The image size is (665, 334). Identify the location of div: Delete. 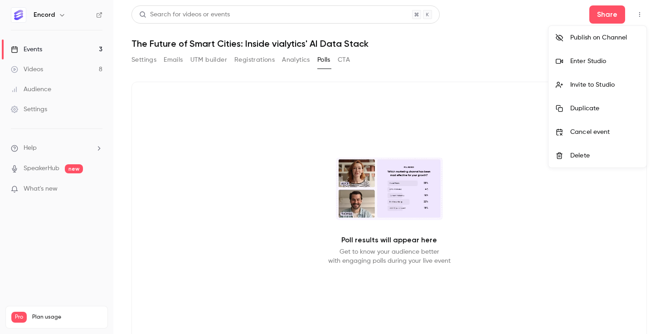
(605, 156).